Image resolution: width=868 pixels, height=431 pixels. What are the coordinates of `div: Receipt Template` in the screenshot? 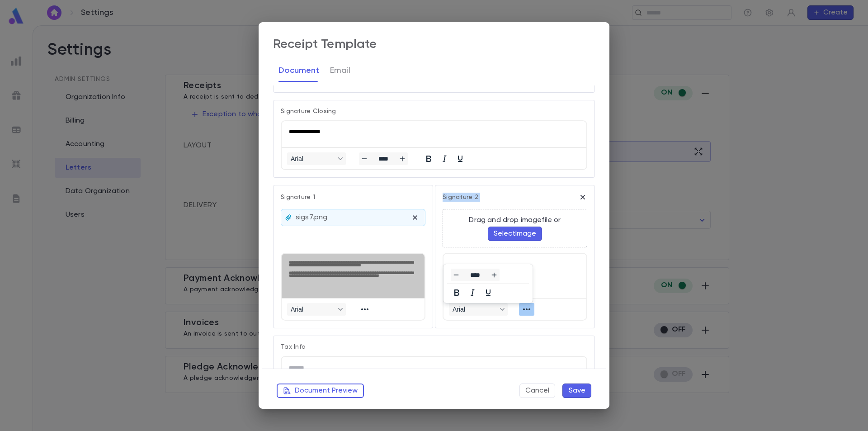 It's located at (325, 45).